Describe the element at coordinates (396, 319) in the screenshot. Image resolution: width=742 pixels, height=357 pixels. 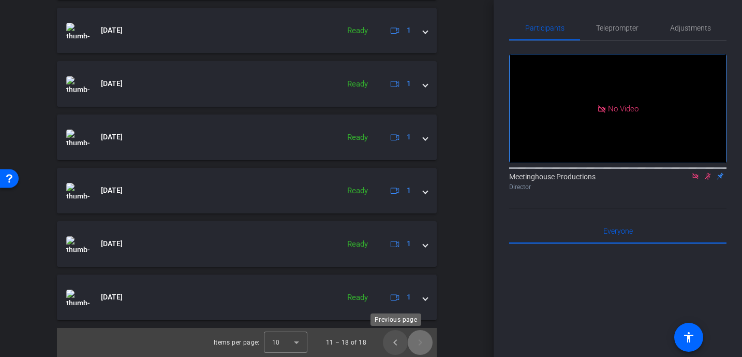
I see `div: Previous page` at that location.